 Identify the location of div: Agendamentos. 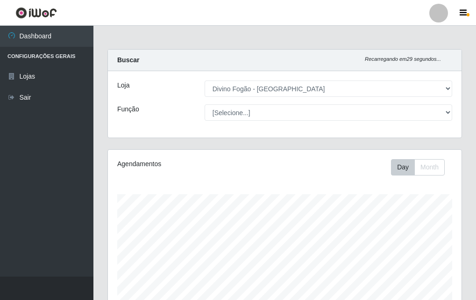
(183, 164).